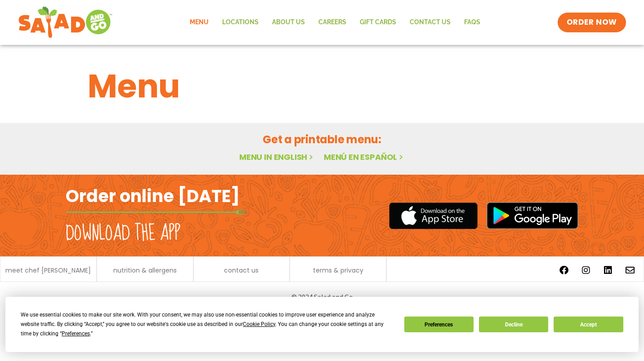 Image resolution: width=644 pixels, height=361 pixels. Describe the element at coordinates (145, 270) in the screenshot. I see `span: nutrition & allergens` at that location.